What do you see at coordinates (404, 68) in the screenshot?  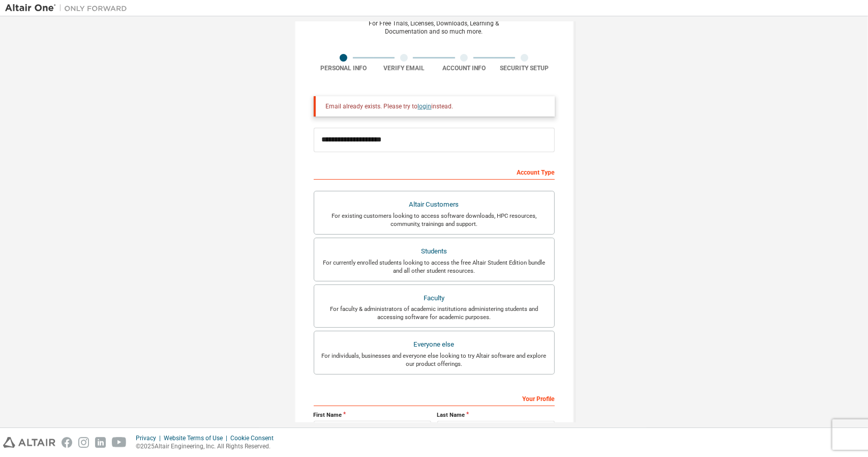 I see `div: Verify Email` at bounding box center [404, 68].